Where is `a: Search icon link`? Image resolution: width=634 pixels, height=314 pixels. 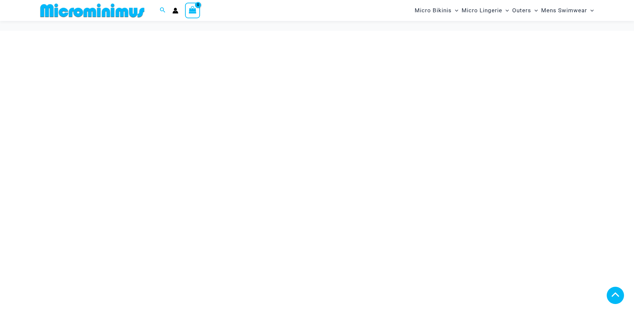
a: Search icon link is located at coordinates (163, 10).